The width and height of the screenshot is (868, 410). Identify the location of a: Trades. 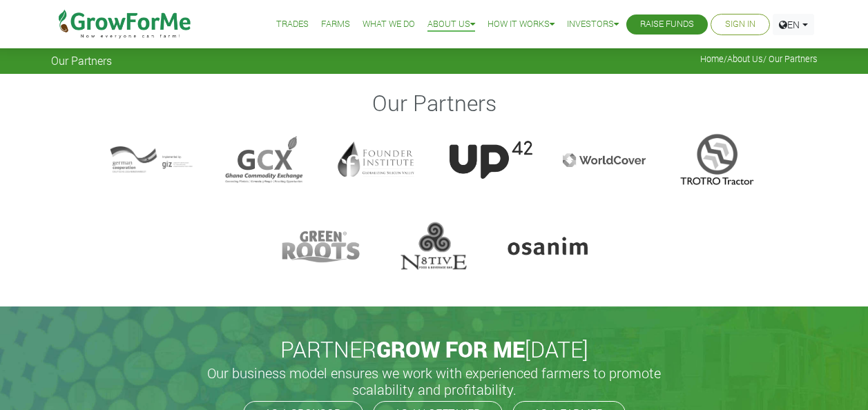
(292, 24).